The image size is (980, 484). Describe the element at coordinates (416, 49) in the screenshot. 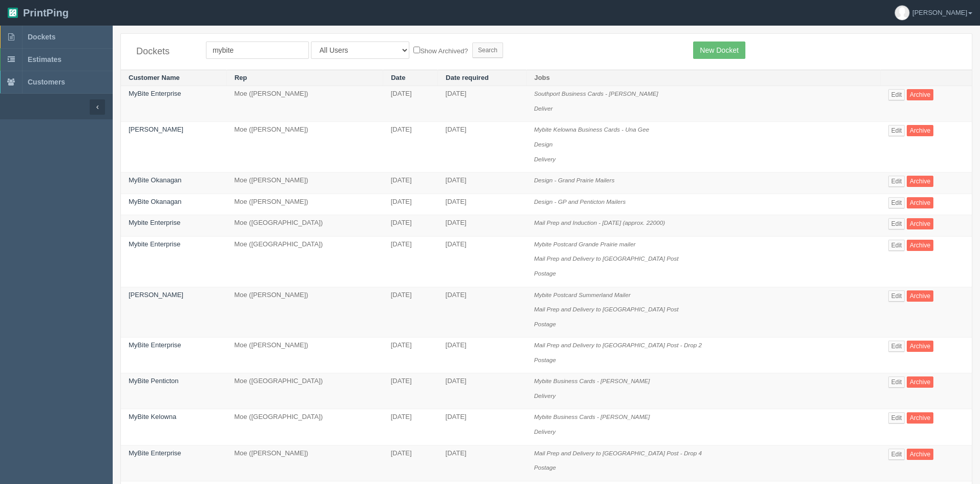

I see `input: Show Archived?` at that location.